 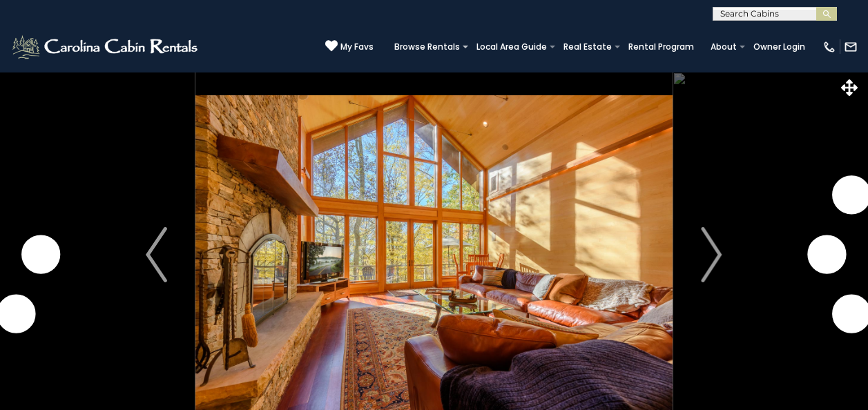 I want to click on img: mail-regular-white.png, so click(x=850, y=47).